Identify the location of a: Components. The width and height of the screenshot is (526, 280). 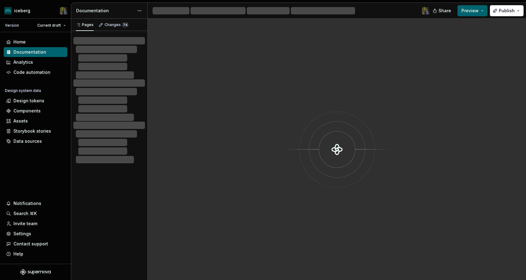
(35, 111).